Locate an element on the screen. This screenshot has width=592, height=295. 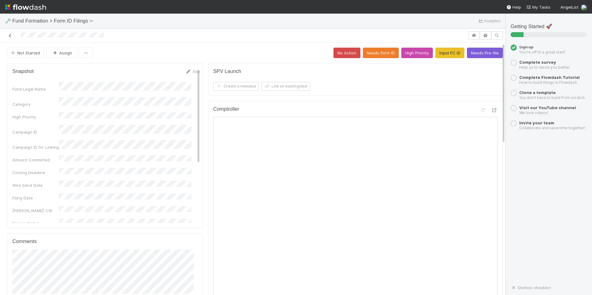
h5: Comptroller is located at coordinates (226, 109).